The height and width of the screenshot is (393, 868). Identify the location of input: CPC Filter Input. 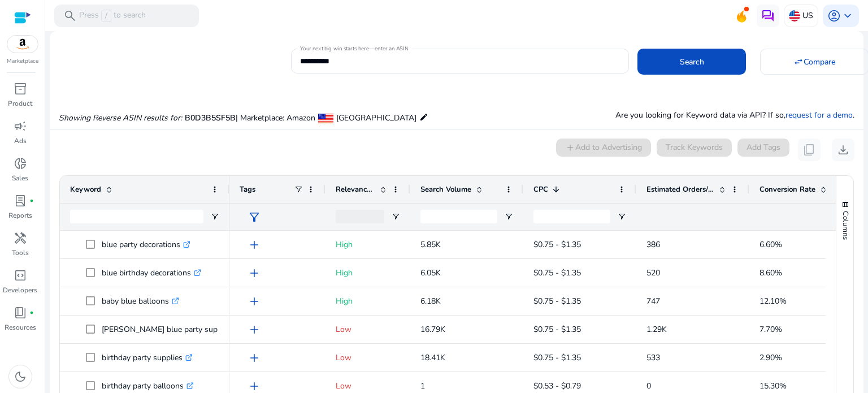
(572, 216).